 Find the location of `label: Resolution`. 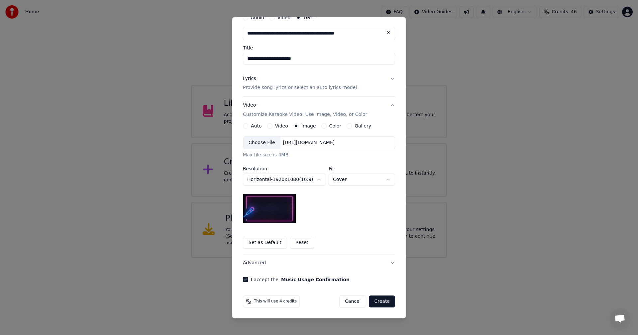

label: Resolution is located at coordinates (284, 169).